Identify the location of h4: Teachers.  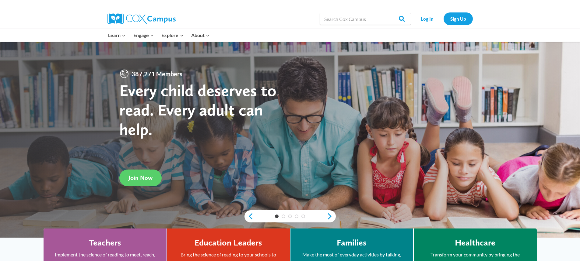
(105, 243).